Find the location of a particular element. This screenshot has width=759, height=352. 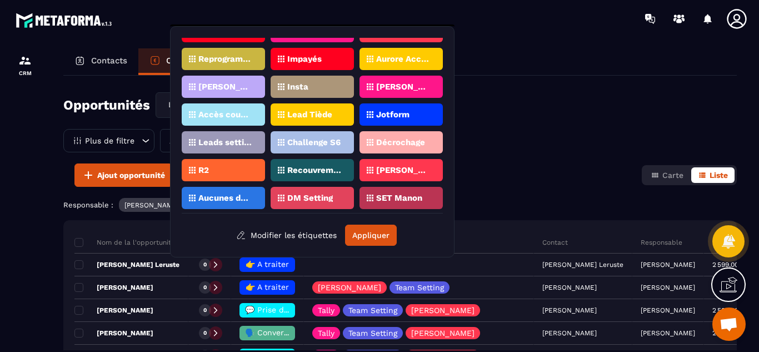

p: Aucunes données is located at coordinates (225, 198).